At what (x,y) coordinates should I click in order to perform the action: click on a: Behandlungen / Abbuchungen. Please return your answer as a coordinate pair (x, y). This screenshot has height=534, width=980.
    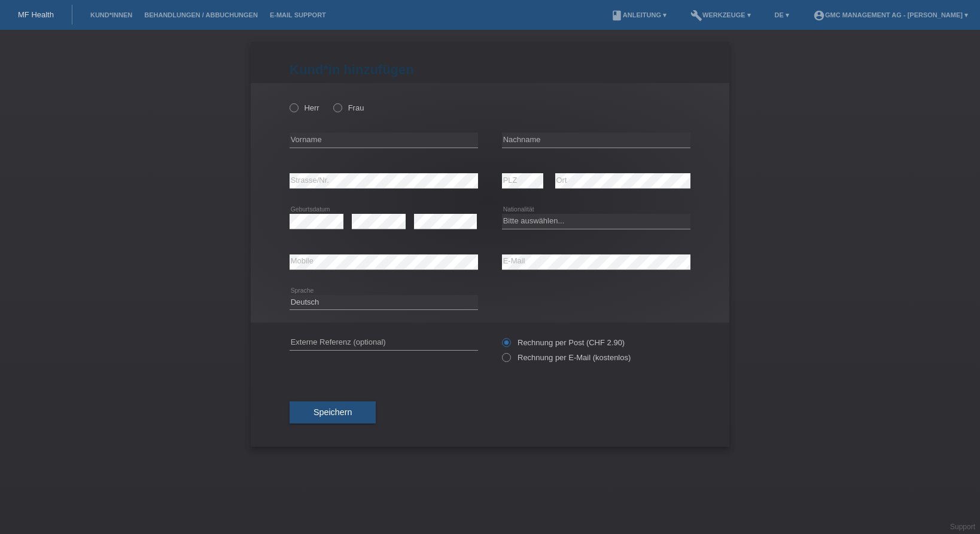
    Looking at the image, I should click on (201, 15).